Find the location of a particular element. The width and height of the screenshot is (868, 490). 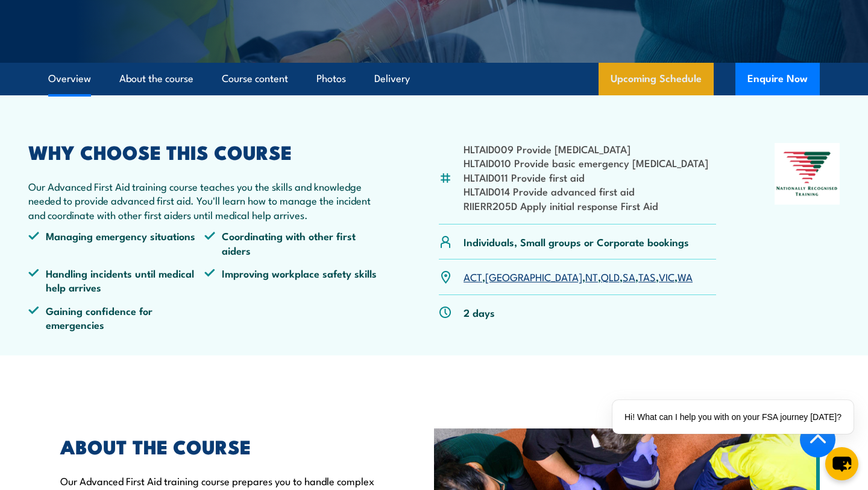

img: Nationally Recognised Training logo. is located at coordinates (807, 174).